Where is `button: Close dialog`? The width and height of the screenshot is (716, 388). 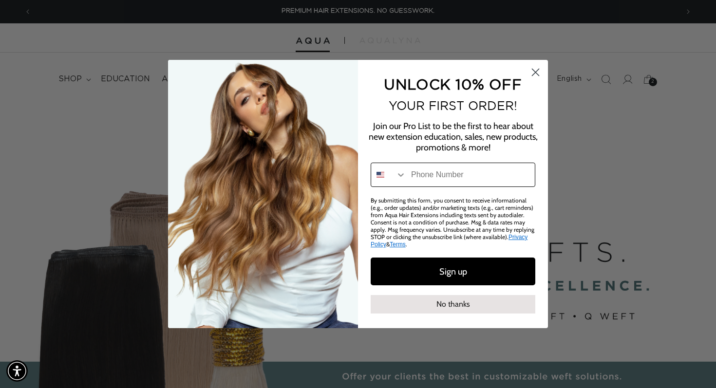 button: Close dialog is located at coordinates (535, 72).